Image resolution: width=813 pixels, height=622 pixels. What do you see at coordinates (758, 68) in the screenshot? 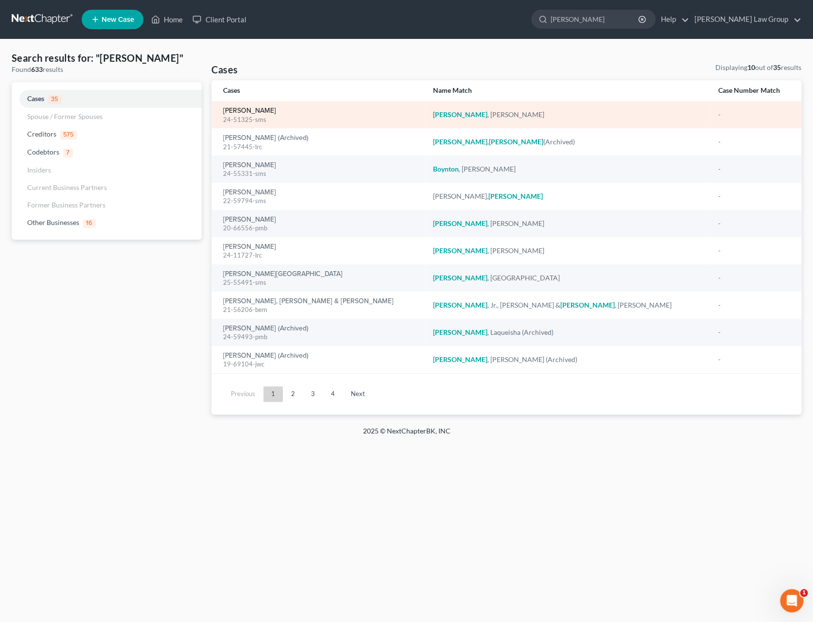
I see `div: Displaying out of results` at bounding box center [758, 68].